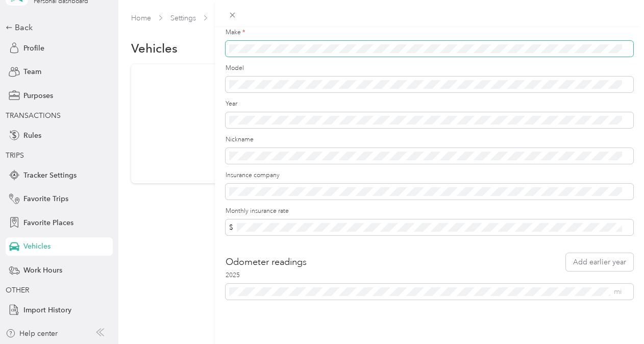  I want to click on label: Make, so click(429, 33).